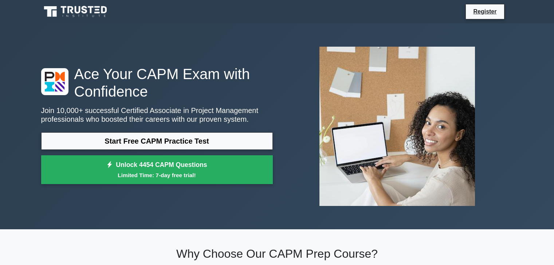  Describe the element at coordinates (157, 141) in the screenshot. I see `a: Start Free CAPM Practice Test` at that location.